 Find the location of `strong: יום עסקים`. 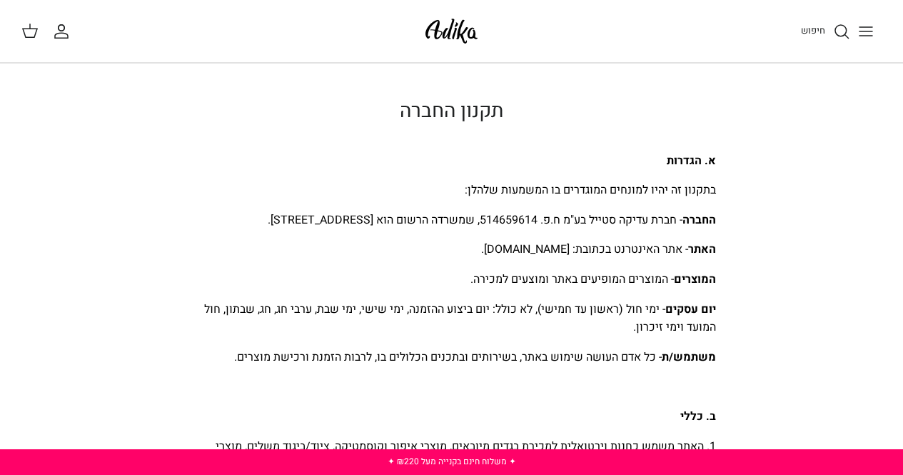

strong: יום עסקים is located at coordinates (690, 309).